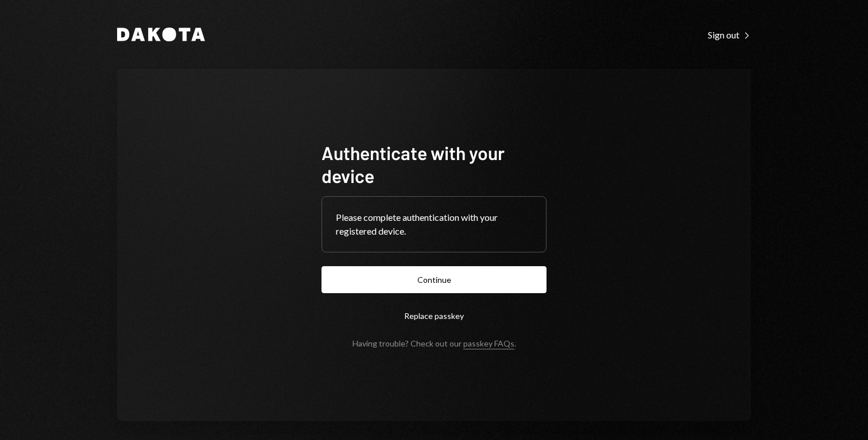  What do you see at coordinates (434, 279) in the screenshot?
I see `button: Continue` at bounding box center [434, 279].